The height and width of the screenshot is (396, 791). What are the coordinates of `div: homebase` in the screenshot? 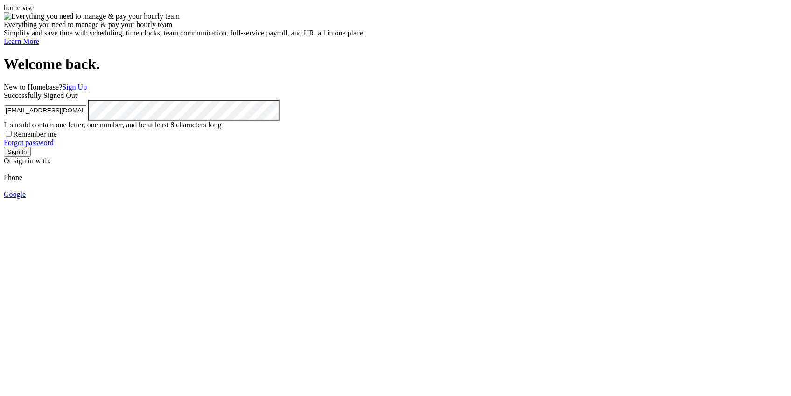 It's located at (395, 8).